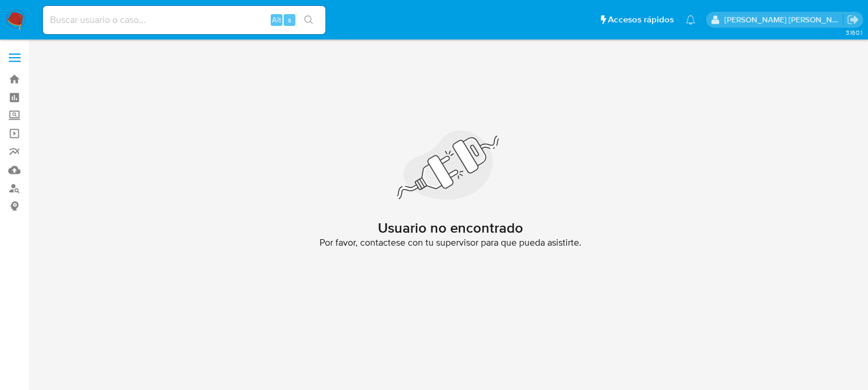  What do you see at coordinates (450, 243) in the screenshot?
I see `span: Por favor, contactese con tu supervisor para que pueda asistirte.` at bounding box center [450, 243].